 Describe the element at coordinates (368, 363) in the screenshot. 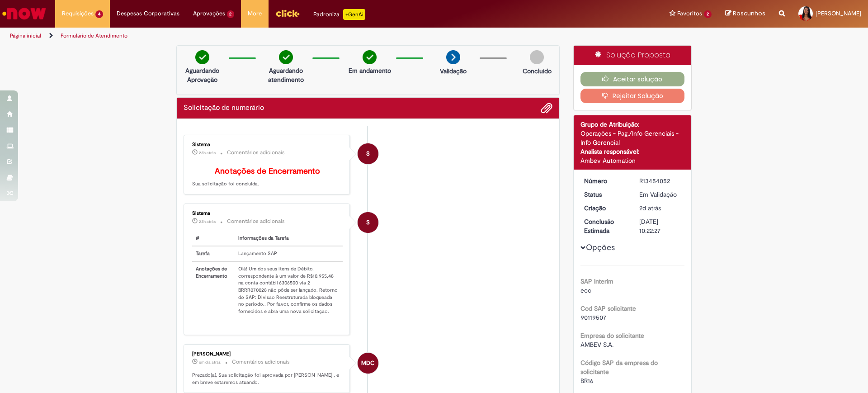

I see `div: Mauricio De Camargo` at that location.